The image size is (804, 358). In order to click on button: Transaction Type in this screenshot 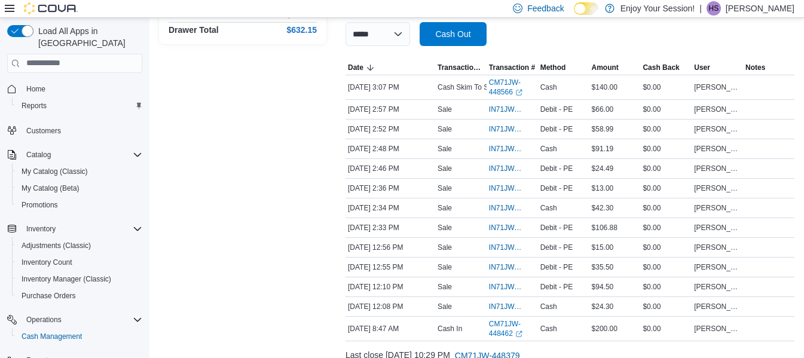, I will do `click(461, 68)`.